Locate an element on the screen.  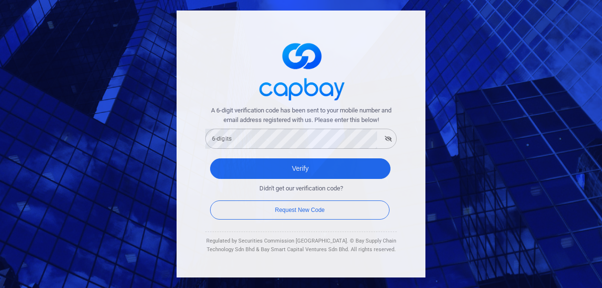
img: logo is located at coordinates (301, 70).